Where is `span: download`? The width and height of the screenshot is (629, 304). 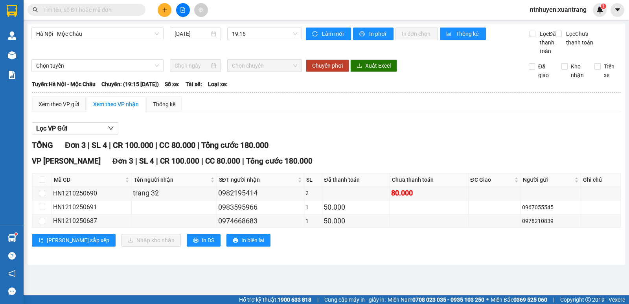
span: download is located at coordinates (359, 66).